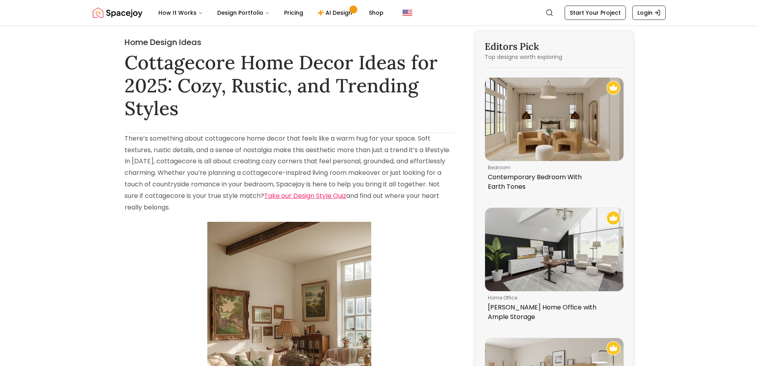 This screenshot has width=758, height=366. Describe the element at coordinates (289, 85) in the screenshot. I see `h1: Cottagecore Home Decor Ideas for 2025: Cozy, Rustic, and Trending Styles` at that location.